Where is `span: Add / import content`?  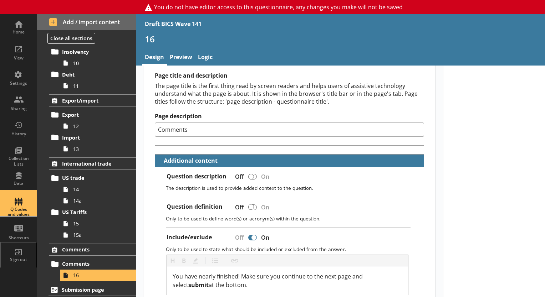 span: Add / import content is located at coordinates (87, 22).